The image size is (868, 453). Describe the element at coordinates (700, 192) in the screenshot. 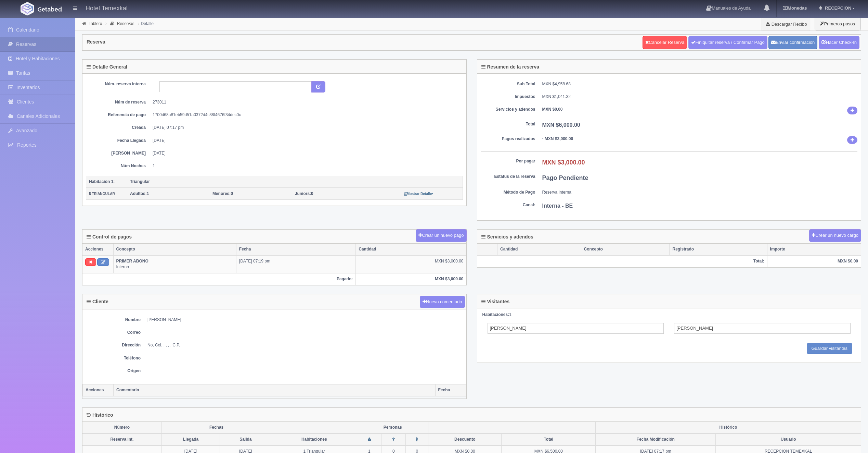

I see `dd: Reserva Interna` at that location.